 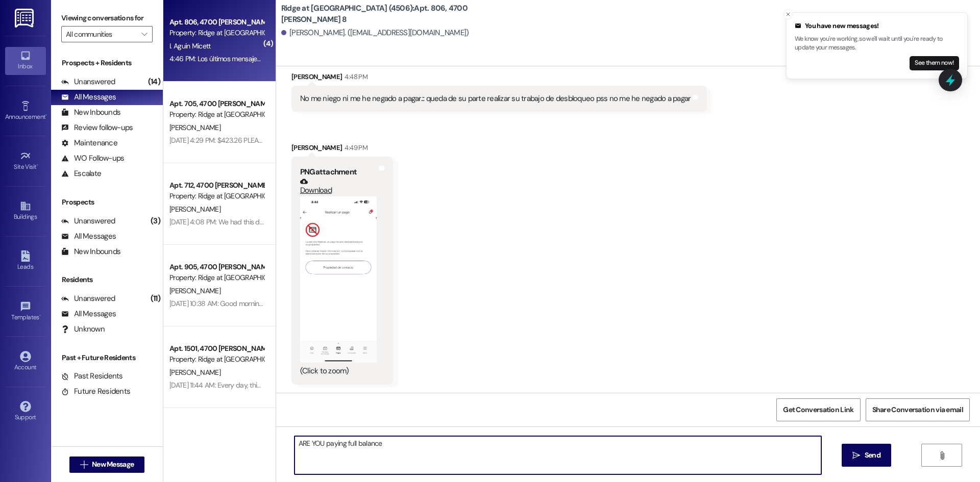 I want to click on div: Residents, so click(x=106, y=280).